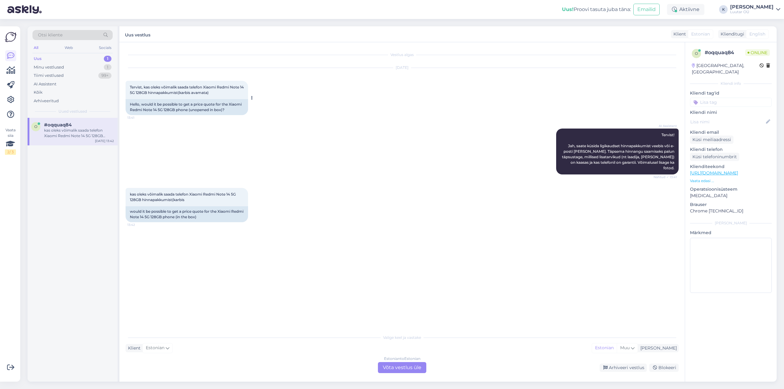 Image resolution: width=784 pixels, height=389 pixels. I want to click on div: Estonian to Estonian, so click(402, 359).